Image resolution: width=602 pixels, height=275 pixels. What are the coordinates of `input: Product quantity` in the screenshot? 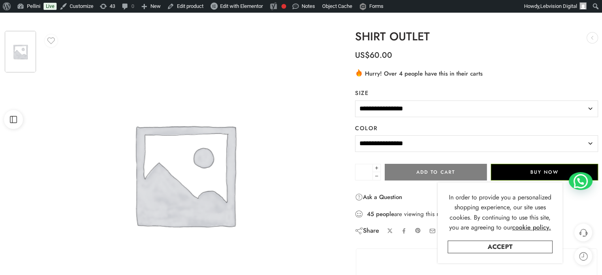 It's located at (364, 172).